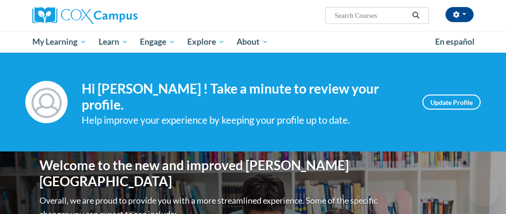  What do you see at coordinates (459, 15) in the screenshot?
I see `button: Account Settings` at bounding box center [459, 15].